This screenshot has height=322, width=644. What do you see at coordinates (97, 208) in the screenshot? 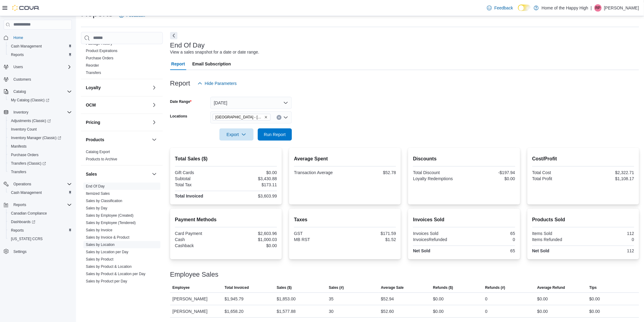
I see `a: Sales by Day` at bounding box center [97, 208].